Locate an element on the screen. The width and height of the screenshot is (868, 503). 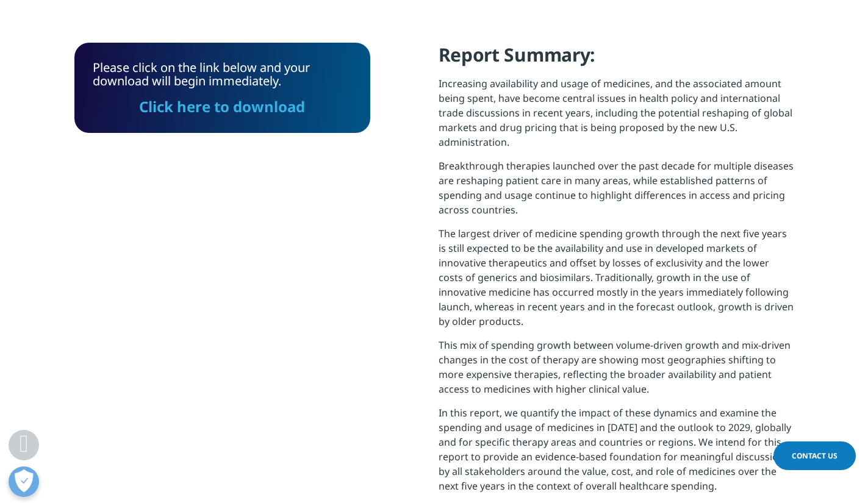
p: Breakthrough therapies launched over the past decade for multiple diseases are reshaping patient ... is located at coordinates (616, 192).